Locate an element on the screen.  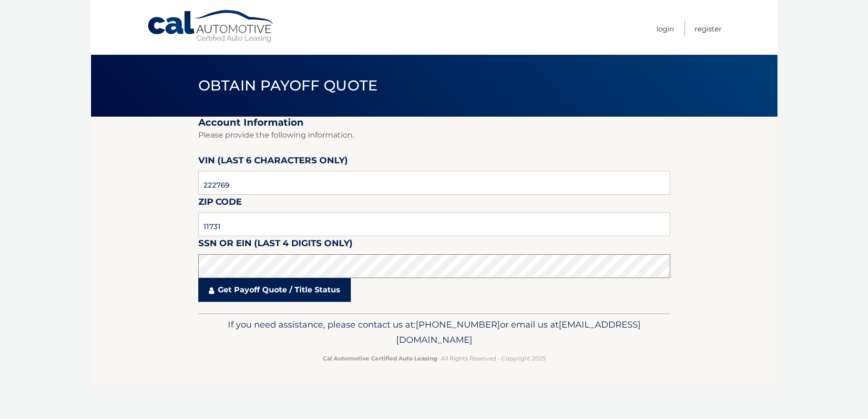
a: Login is located at coordinates (665, 29).